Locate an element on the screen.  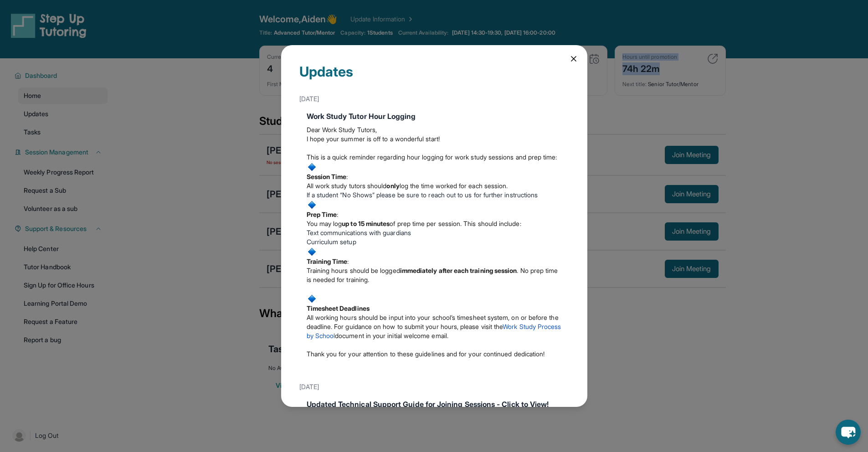
span: of prep time per session. This should include: is located at coordinates (455, 223).